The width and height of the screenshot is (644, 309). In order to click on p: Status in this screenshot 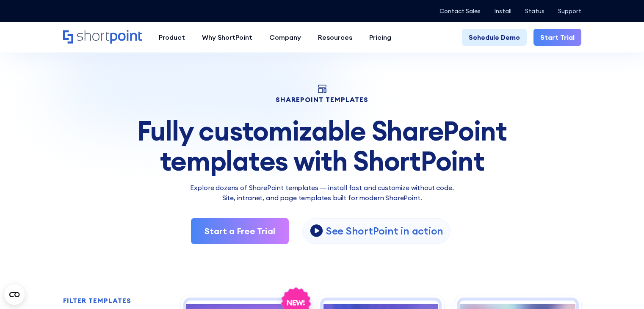, I will do `click(535, 11)`.